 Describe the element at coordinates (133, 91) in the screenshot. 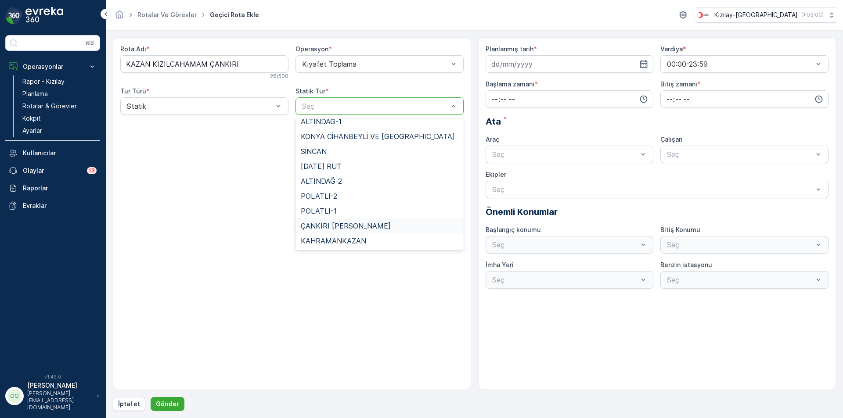

I see `label: Tur Türü` at that location.